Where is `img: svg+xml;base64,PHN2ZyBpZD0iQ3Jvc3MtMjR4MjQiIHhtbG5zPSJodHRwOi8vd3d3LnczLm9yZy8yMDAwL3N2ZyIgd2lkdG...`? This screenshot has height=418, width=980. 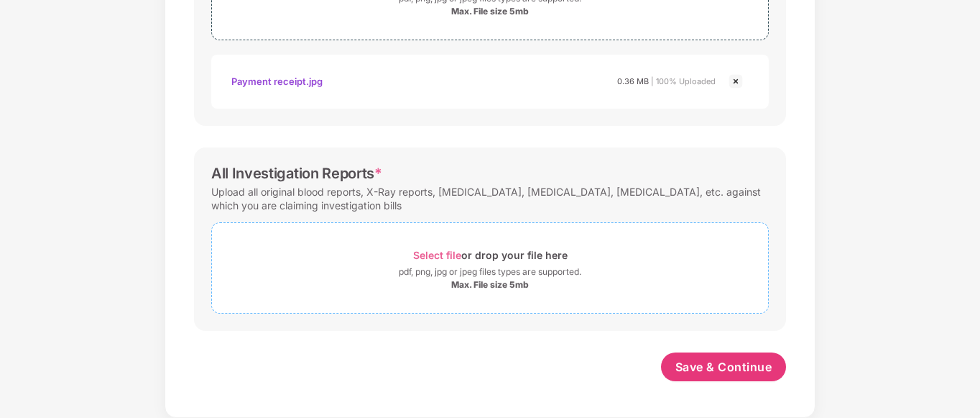
img: svg+xml;base64,PHN2ZyBpZD0iQ3Jvc3MtMjR4MjQiIHhtbG5zPSJodHRwOi8vd3d3LnczLm9yZy8yMDAwL3N2ZyIgd2lkdG... is located at coordinates (735, 82).